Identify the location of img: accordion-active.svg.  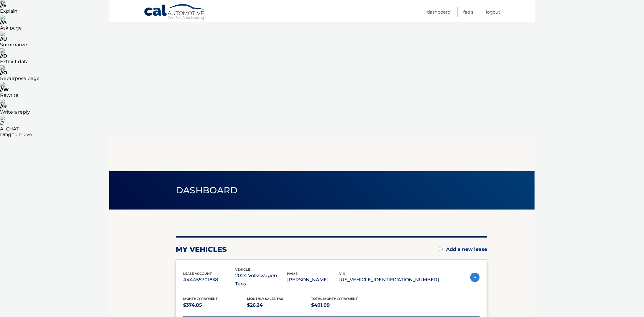
(475, 278).